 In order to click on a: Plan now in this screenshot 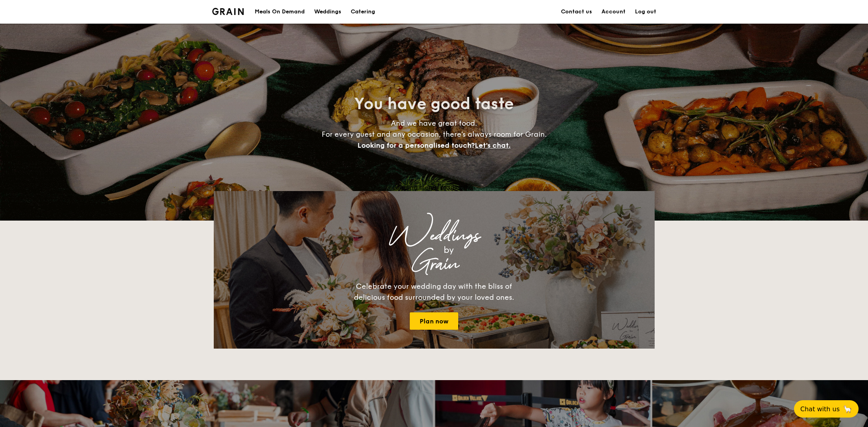, I will do `click(434, 321)`.